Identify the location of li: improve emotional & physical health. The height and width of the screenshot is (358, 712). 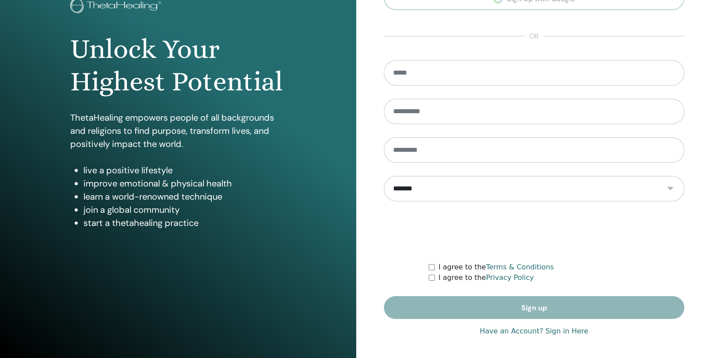
(184, 184).